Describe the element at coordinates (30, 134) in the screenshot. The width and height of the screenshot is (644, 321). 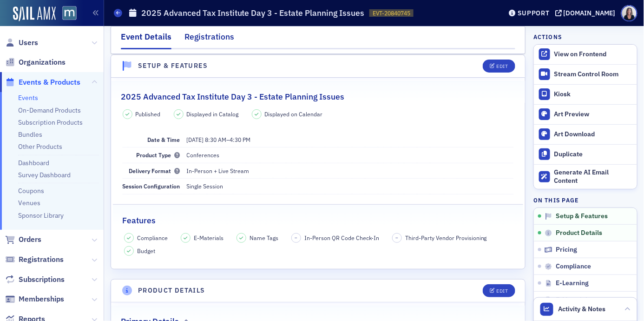
I see `a: Bundles` at that location.